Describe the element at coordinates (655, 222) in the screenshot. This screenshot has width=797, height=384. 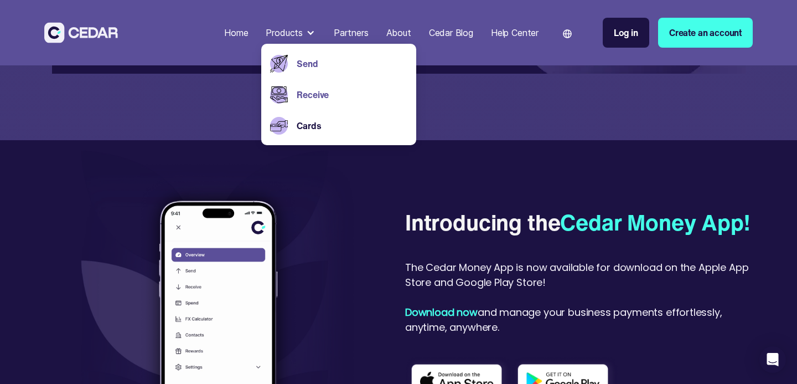
I see `span: Cedar Money App!` at that location.